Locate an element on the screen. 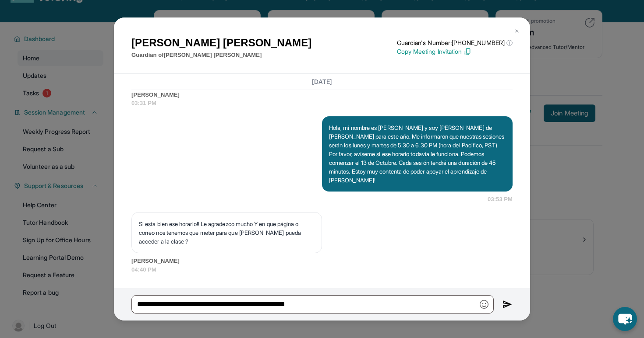 The width and height of the screenshot is (644, 338). img: Emoji is located at coordinates (483, 305).